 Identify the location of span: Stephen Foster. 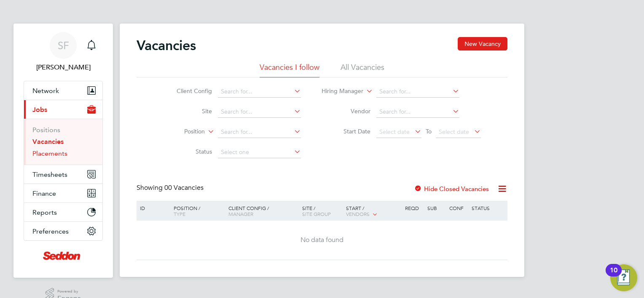
(64, 67).